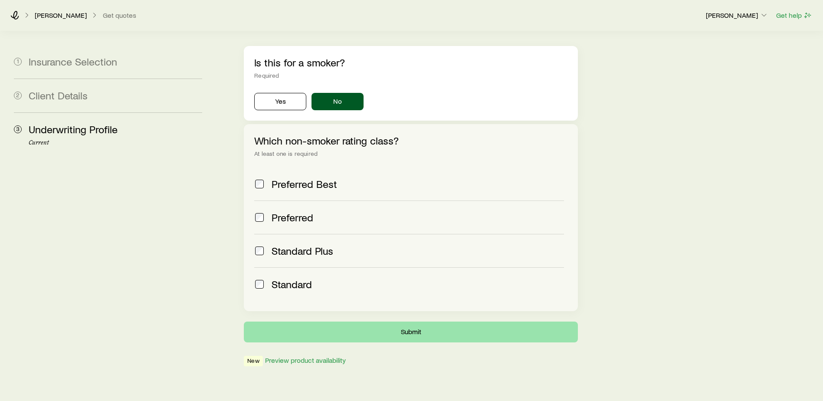 This screenshot has height=401, width=823. I want to click on p: Which non-smoker rating class?, so click(411, 141).